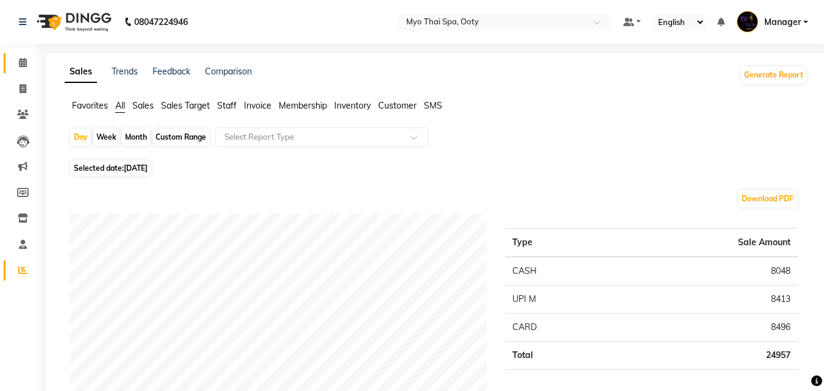 The width and height of the screenshot is (824, 391). I want to click on img: Manager, so click(747, 21).